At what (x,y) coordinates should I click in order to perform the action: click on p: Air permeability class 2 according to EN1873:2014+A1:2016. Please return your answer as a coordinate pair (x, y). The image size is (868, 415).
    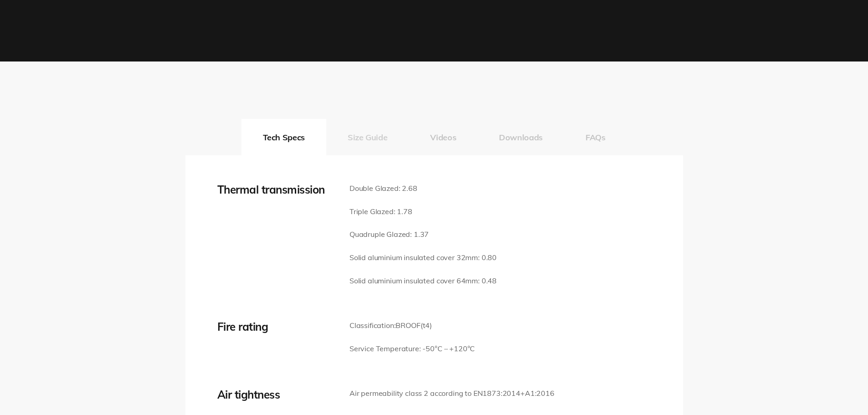
    Looking at the image, I should click on (452, 394).